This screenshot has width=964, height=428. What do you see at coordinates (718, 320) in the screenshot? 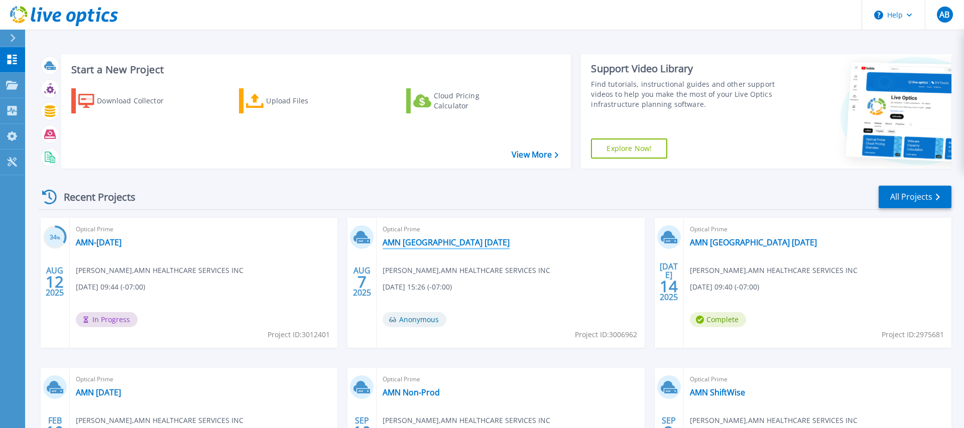
I see `span: Complete` at bounding box center [718, 320].